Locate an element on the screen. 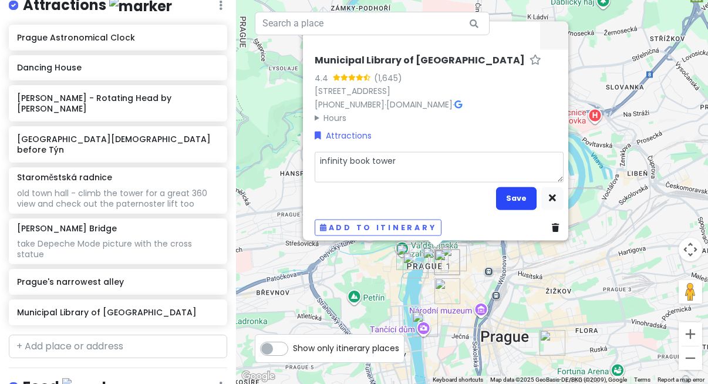  h6: Prague's narrowest alley is located at coordinates (117, 282).